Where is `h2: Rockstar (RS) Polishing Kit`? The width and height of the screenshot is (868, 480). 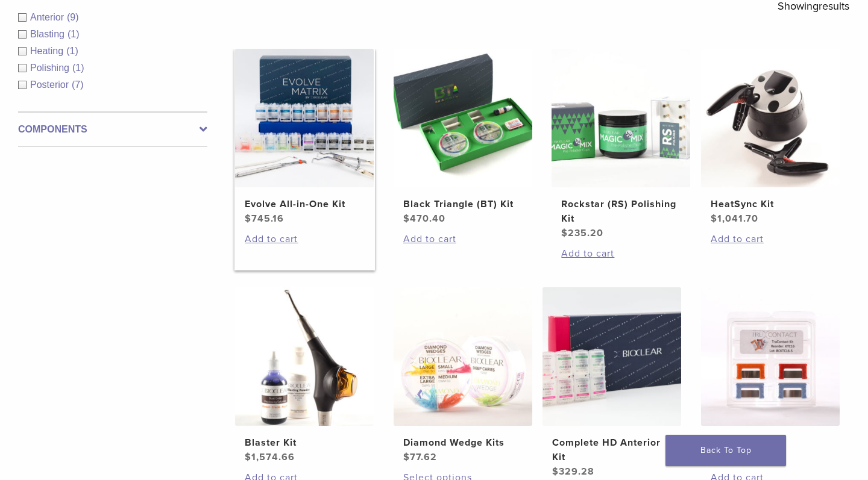 h2: Rockstar (RS) Polishing Kit is located at coordinates (622, 211).